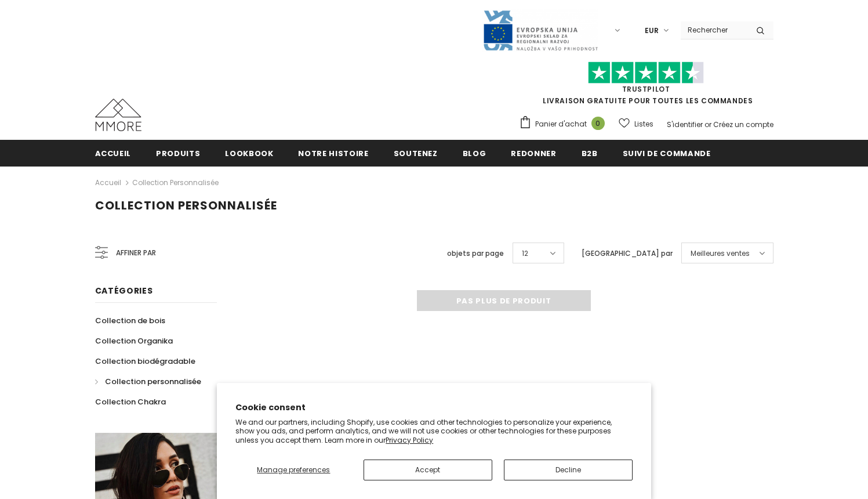  Describe the element at coordinates (667, 152) in the screenshot. I see `a: Suivi de commande` at that location.